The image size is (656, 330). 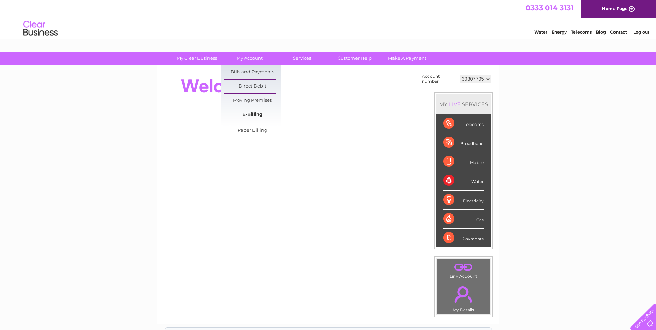 I want to click on span: 0333 014 3131, so click(x=549, y=8).